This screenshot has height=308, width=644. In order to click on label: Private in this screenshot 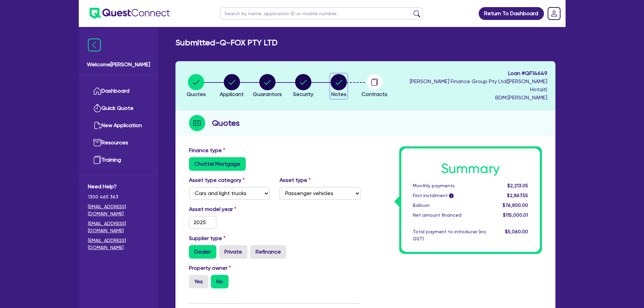, I will do `click(233, 252)`.